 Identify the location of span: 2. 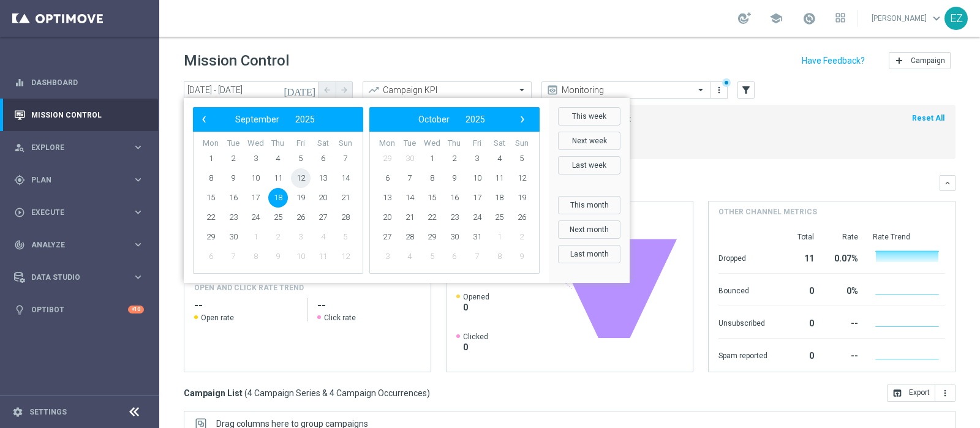
(521, 237).